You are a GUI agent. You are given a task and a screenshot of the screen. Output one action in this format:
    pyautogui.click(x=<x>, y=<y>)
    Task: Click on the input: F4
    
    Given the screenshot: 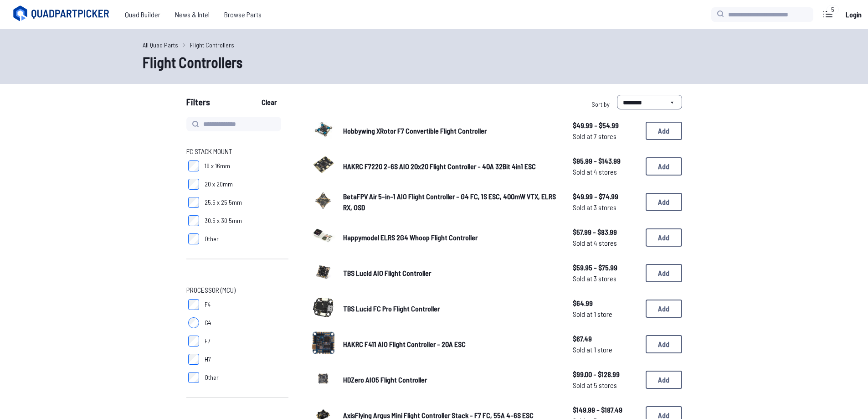 What is the action you would take?
    pyautogui.click(x=194, y=305)
    